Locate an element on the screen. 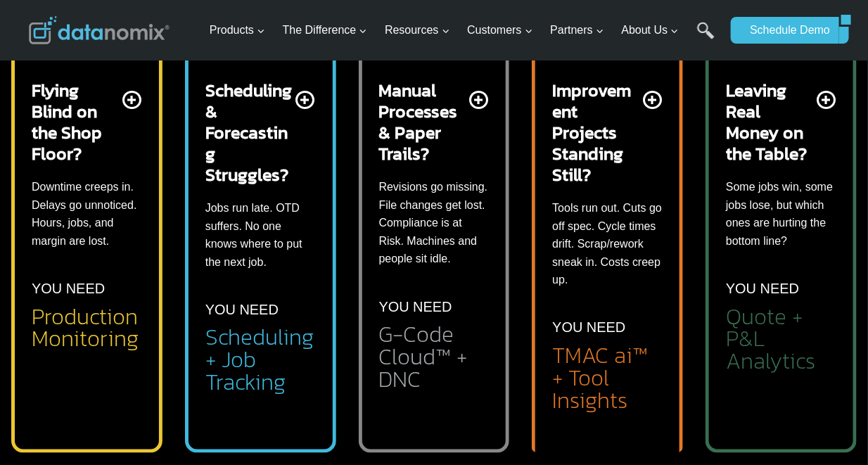 This screenshot has width=868, height=465. h2: Quote + P&L Analytics is located at coordinates (781, 340).